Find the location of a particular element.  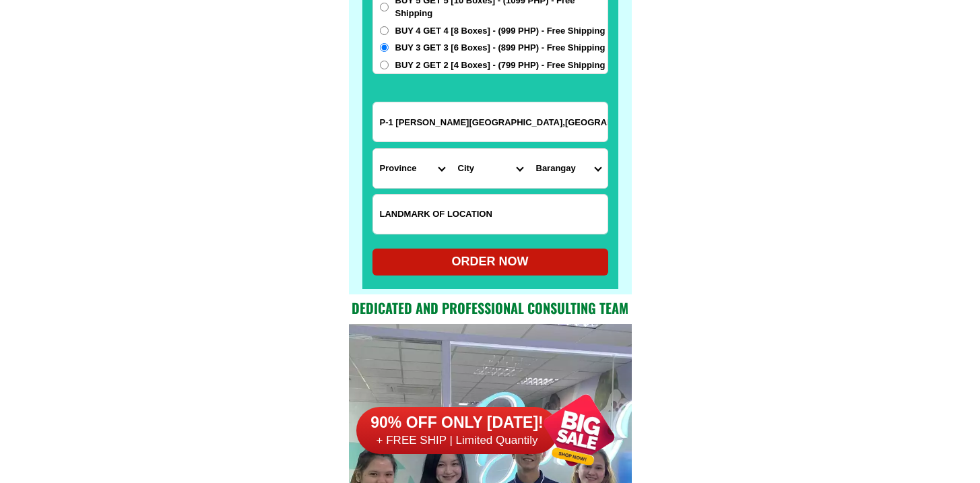

select: Select district is located at coordinates (490, 168).